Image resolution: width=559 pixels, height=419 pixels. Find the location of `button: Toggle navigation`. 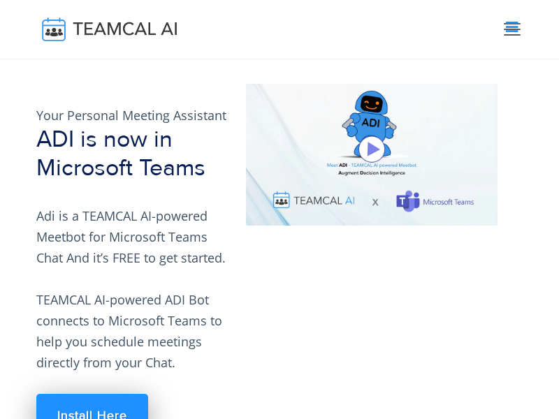

button: Toggle navigation is located at coordinates (512, 29).